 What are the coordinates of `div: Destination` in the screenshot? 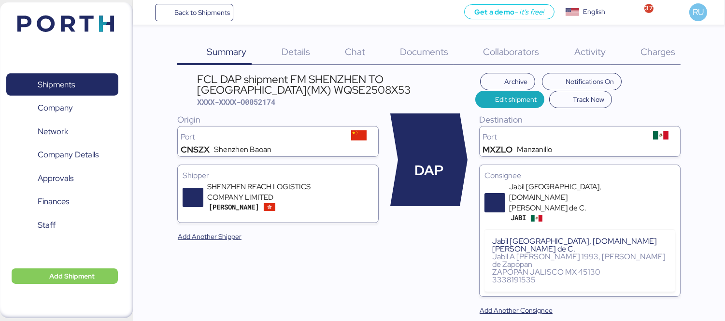 It's located at (580, 120).